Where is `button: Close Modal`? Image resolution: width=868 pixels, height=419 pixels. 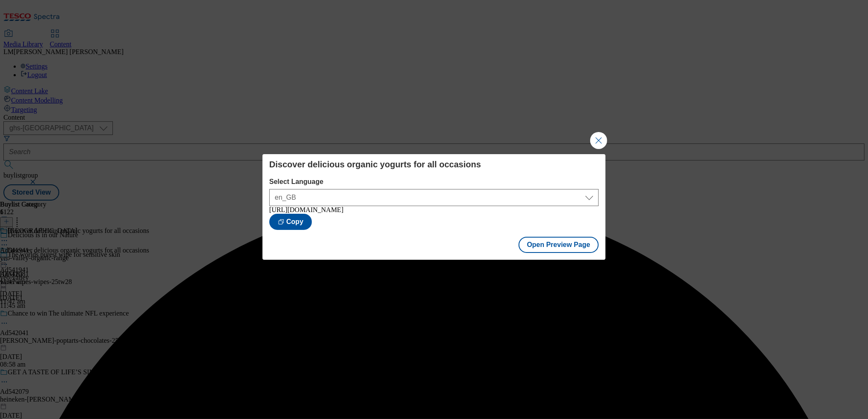 button: Close Modal is located at coordinates (599, 141).